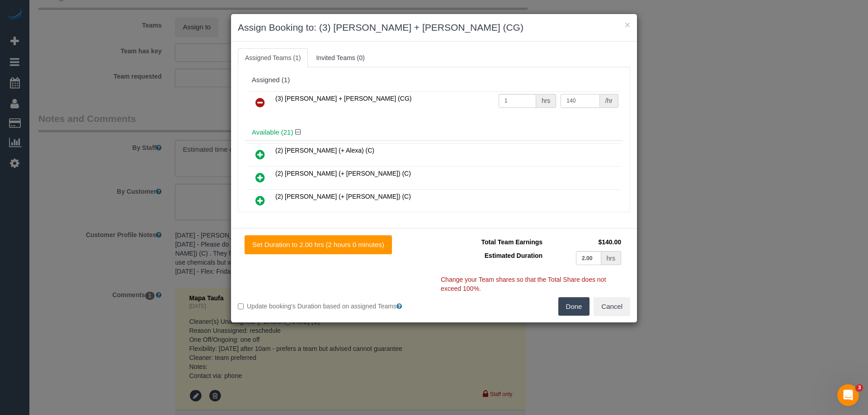 The width and height of the screenshot is (868, 415). Describe the element at coordinates (609, 100) in the screenshot. I see `div: /hr` at that location.